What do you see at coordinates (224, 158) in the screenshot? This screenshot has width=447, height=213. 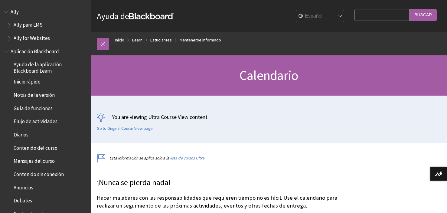 I see `p: Esta información se aplica solo a la .` at bounding box center [224, 158].